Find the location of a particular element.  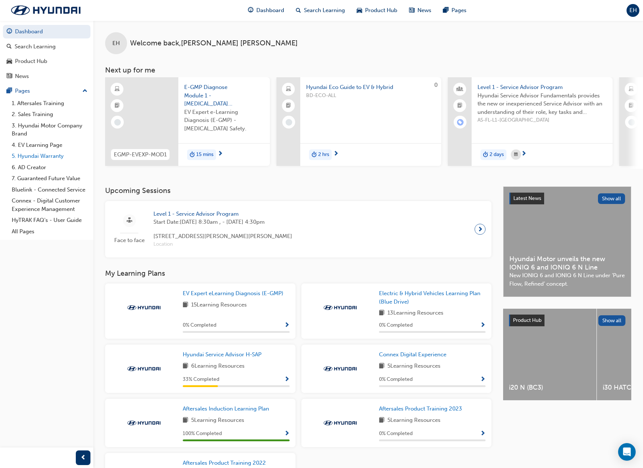

a: Connex Digital Experience is located at coordinates (414, 355).